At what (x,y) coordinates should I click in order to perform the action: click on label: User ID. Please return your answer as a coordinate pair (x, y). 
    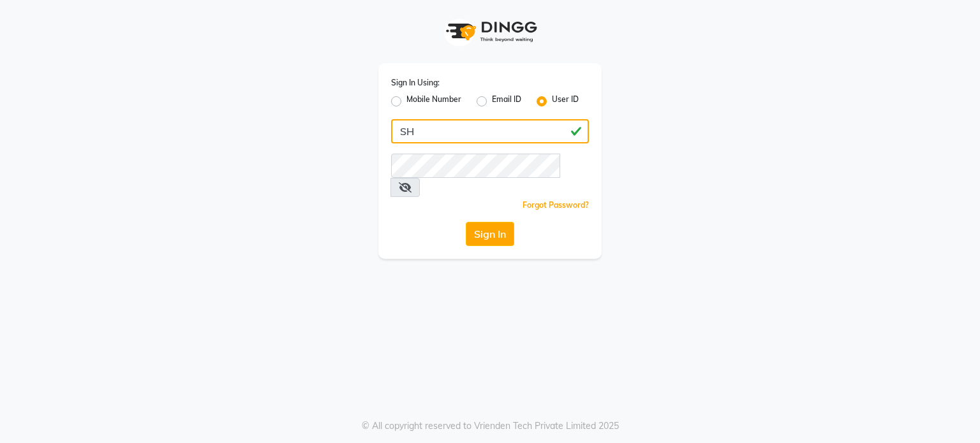
    Looking at the image, I should click on (565, 102).